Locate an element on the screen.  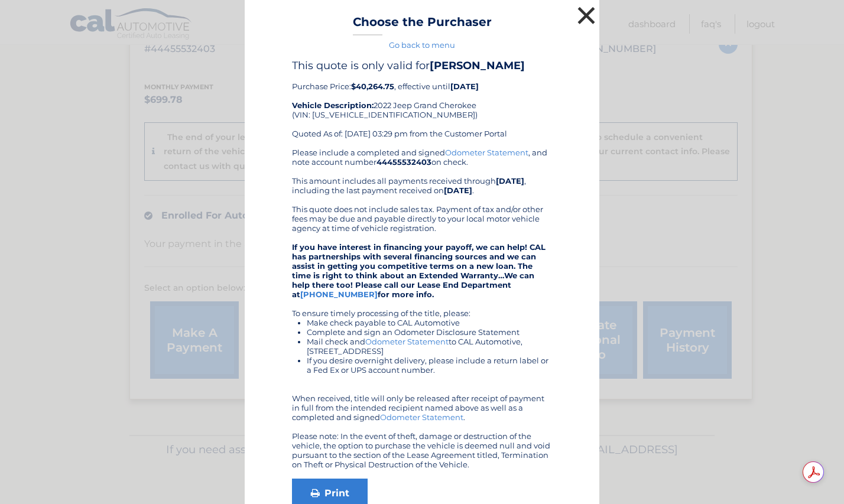
div: Please include a completed and signed , and note account number on check. This amount includes al... is located at coordinates (422, 309).